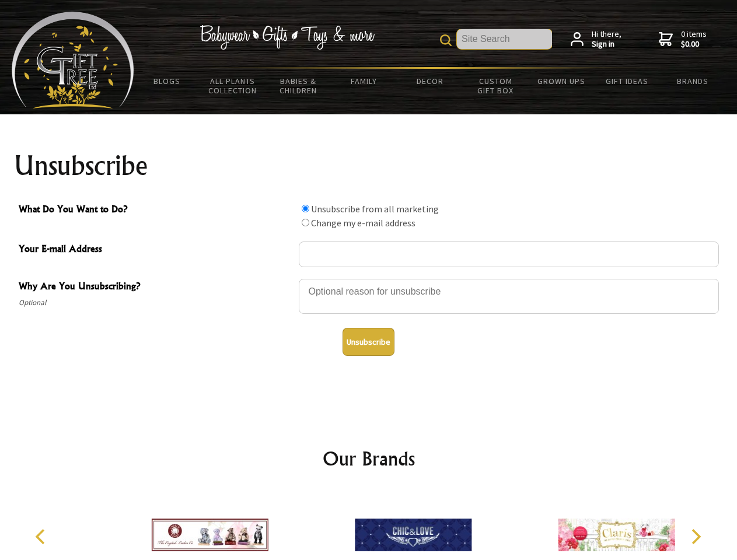 Image resolution: width=737 pixels, height=560 pixels. What do you see at coordinates (368, 342) in the screenshot?
I see `button: Unsubscribe` at bounding box center [368, 342].